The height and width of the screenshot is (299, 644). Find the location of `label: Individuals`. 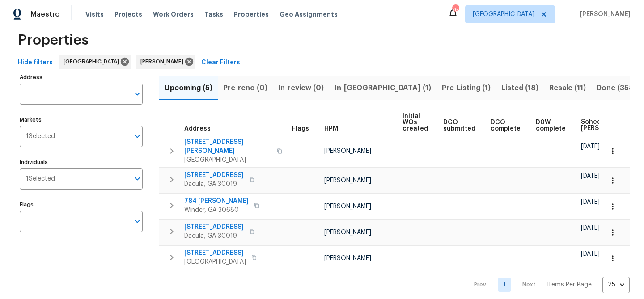

label: Individuals is located at coordinates (81, 162).